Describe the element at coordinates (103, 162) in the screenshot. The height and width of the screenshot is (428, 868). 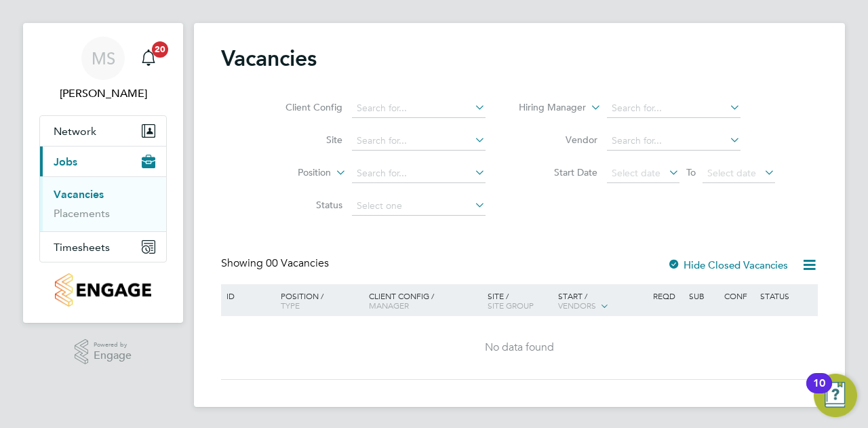
I see `button: Jobs` at that location.